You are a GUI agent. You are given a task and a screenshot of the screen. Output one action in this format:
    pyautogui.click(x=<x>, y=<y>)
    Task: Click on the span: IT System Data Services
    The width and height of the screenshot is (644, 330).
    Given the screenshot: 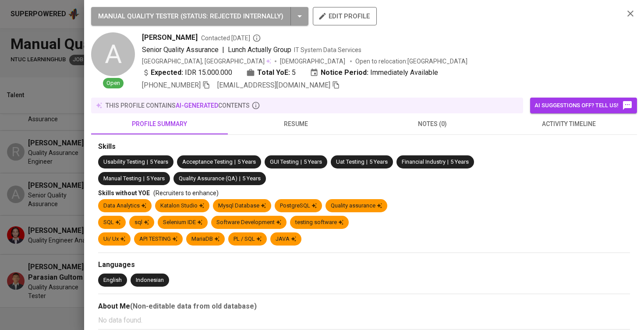 What is the action you would take?
    pyautogui.click(x=328, y=50)
    